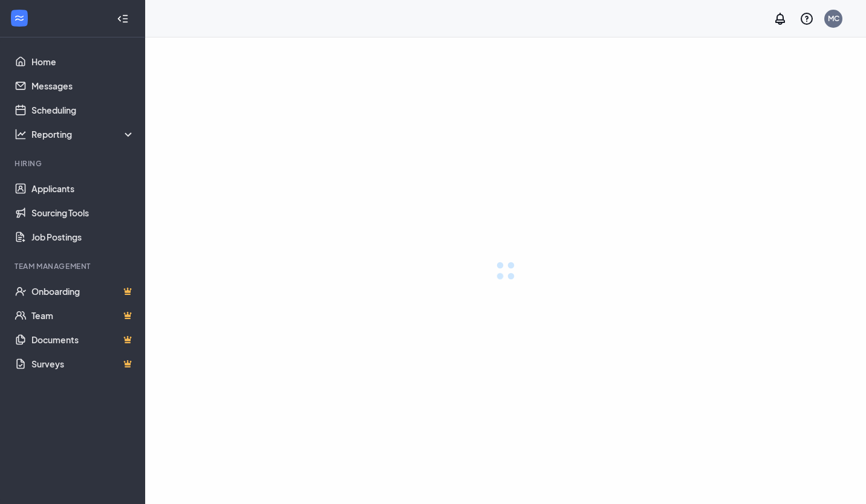  Describe the element at coordinates (21, 134) in the screenshot. I see `svg: Analysis` at that location.